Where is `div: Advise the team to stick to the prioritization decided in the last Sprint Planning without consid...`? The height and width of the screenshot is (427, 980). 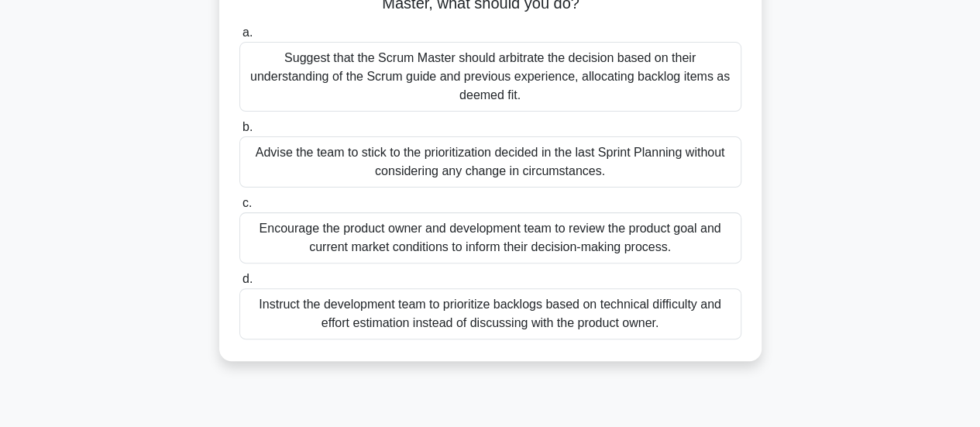 div: Advise the team to stick to the prioritization decided in the last Sprint Planning without consid... is located at coordinates (490, 162).